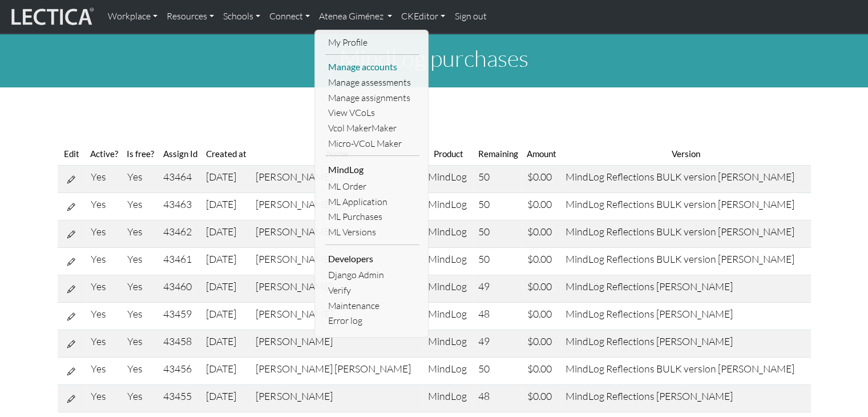 Image resolution: width=868 pixels, height=417 pixels. Describe the element at coordinates (372, 290) in the screenshot. I see `a: Verify` at that location.